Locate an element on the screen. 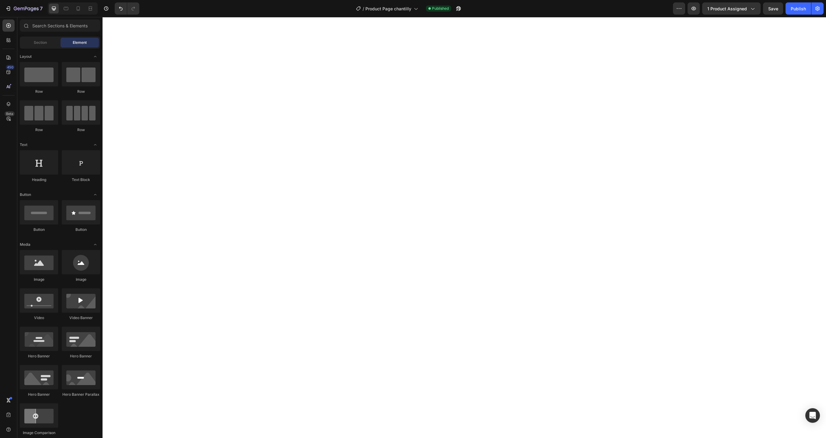 The image size is (826, 438). div: Heading is located at coordinates (39, 180).